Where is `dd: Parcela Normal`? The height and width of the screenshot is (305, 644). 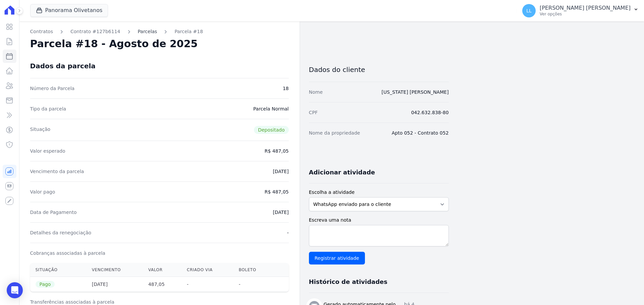 dd: Parcela Normal is located at coordinates (271, 109).